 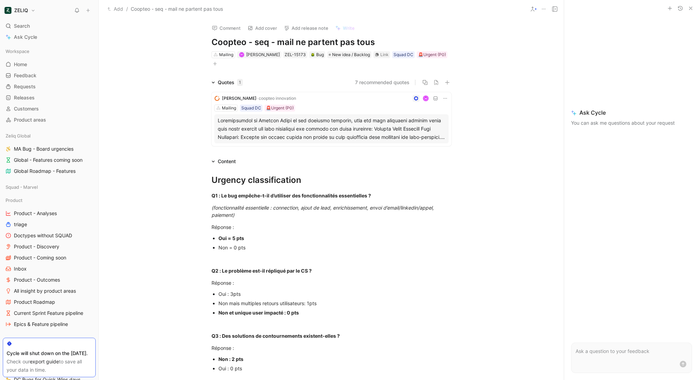 I want to click on a: Product - Analyses, so click(x=49, y=213).